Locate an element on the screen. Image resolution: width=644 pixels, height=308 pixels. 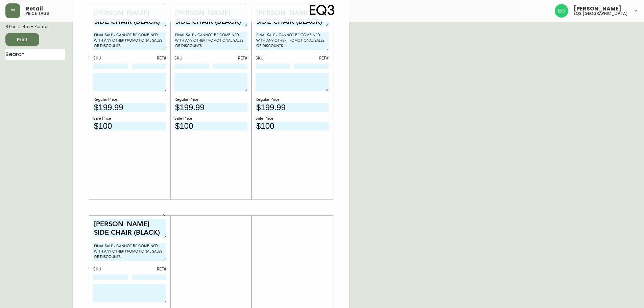
input: Search is located at coordinates (35, 54).